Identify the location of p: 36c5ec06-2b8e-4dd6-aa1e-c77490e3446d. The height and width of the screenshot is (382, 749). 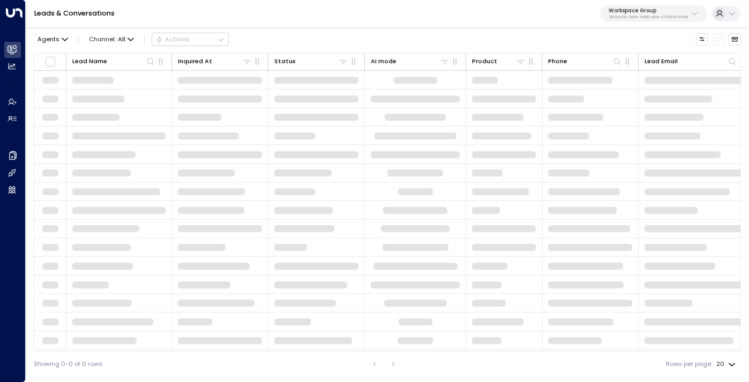
(648, 17).